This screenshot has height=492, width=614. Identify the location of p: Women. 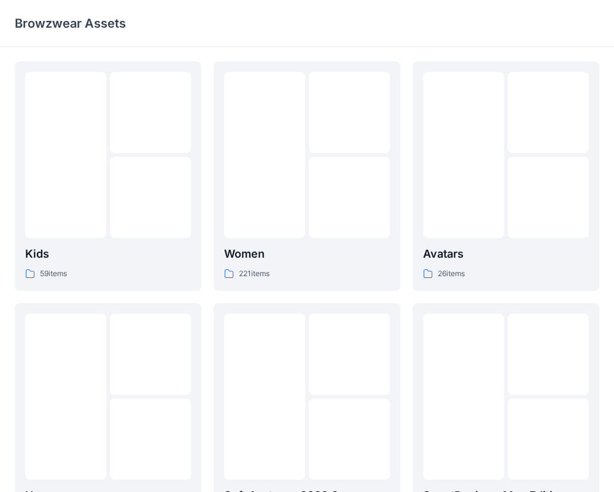
(307, 254).